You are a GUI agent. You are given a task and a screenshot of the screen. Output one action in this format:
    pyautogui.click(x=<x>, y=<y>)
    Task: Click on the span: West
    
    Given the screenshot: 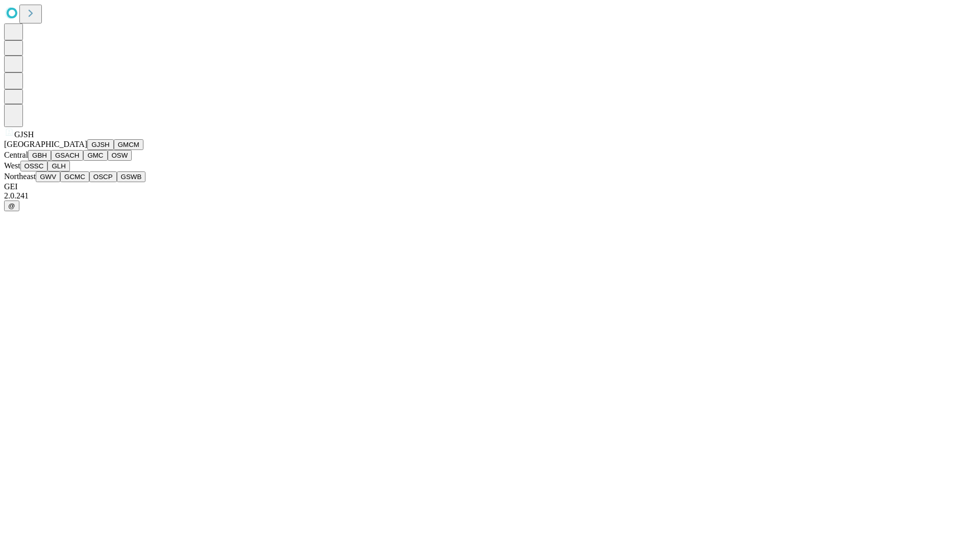 What is the action you would take?
    pyautogui.click(x=12, y=165)
    